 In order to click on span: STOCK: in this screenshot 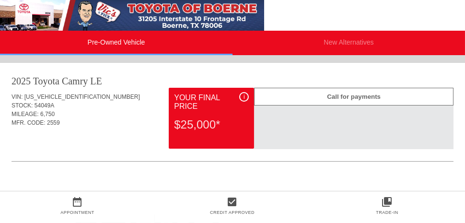, I will do `click(22, 105)`.